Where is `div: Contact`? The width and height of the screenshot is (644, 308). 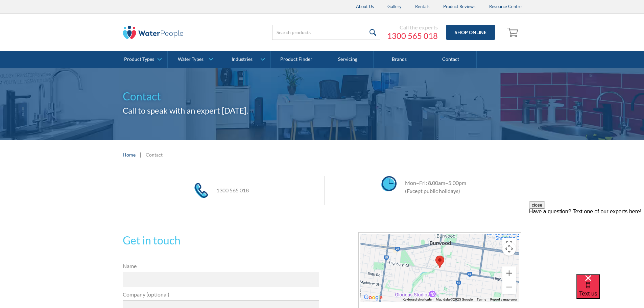 div: Contact is located at coordinates (154, 154).